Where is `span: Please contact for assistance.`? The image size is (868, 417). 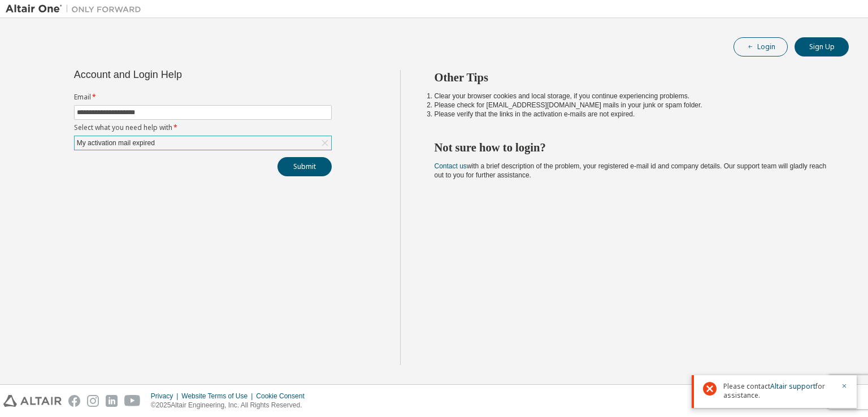 span: Please contact for assistance. is located at coordinates (779, 391).